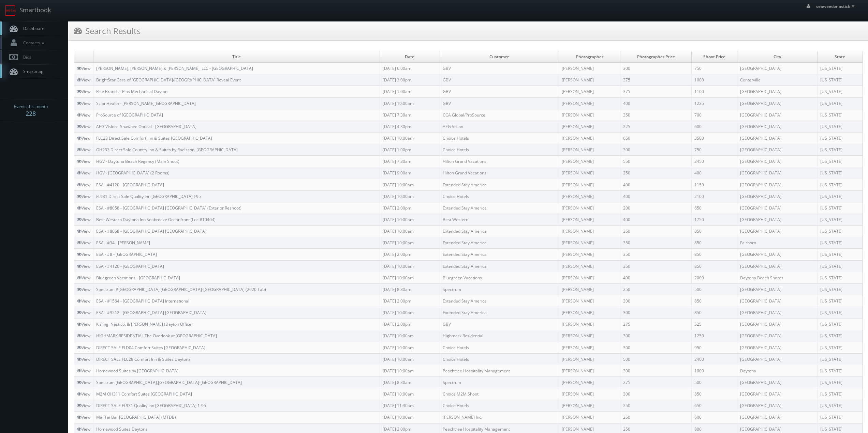 This screenshot has height=433, width=868. I want to click on td: State, so click(840, 57).